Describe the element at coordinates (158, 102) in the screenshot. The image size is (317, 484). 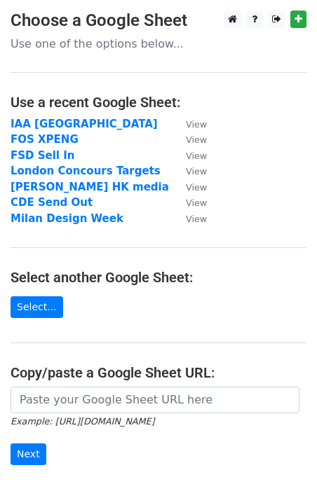
I see `h4: Use a recent Google Sheet:` at that location.